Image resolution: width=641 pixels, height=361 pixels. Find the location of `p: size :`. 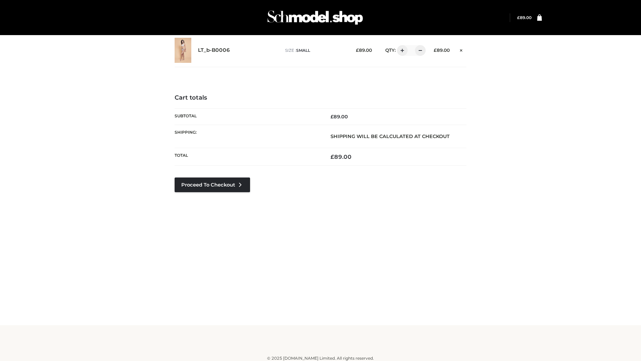

p: size : is located at coordinates (315, 50).